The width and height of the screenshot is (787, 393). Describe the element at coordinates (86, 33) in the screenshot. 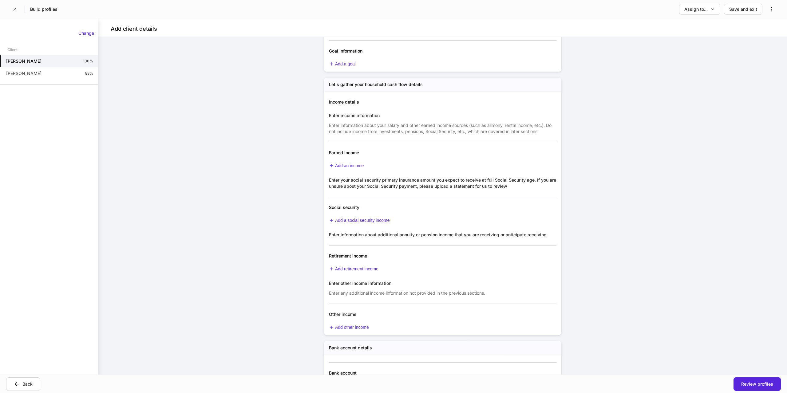

I see `button: Change` at that location.